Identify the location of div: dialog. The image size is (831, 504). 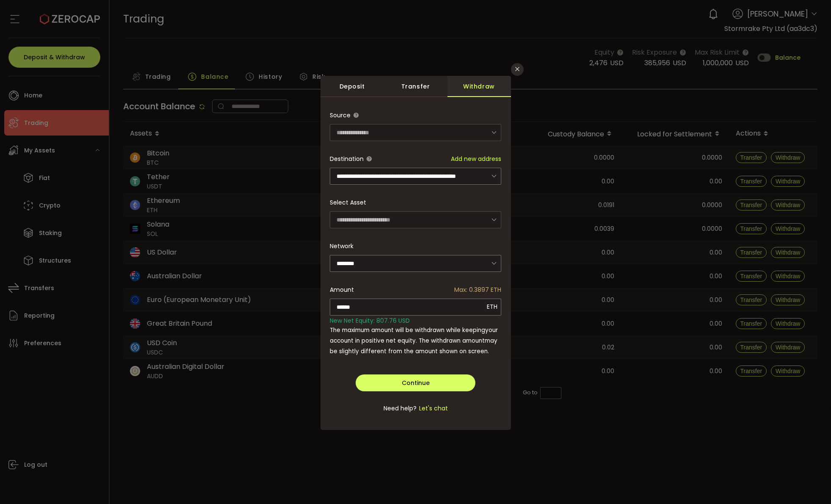
(416, 253).